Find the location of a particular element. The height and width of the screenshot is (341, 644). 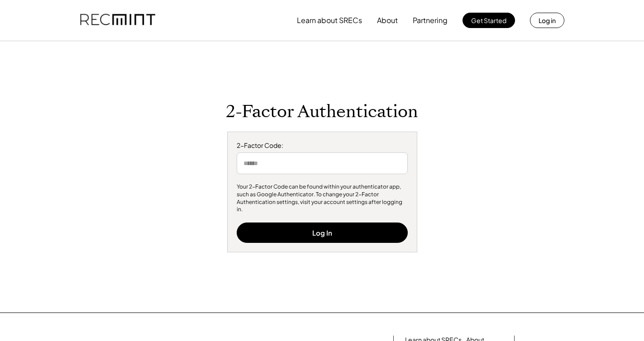

button: Log in is located at coordinates (547, 20).